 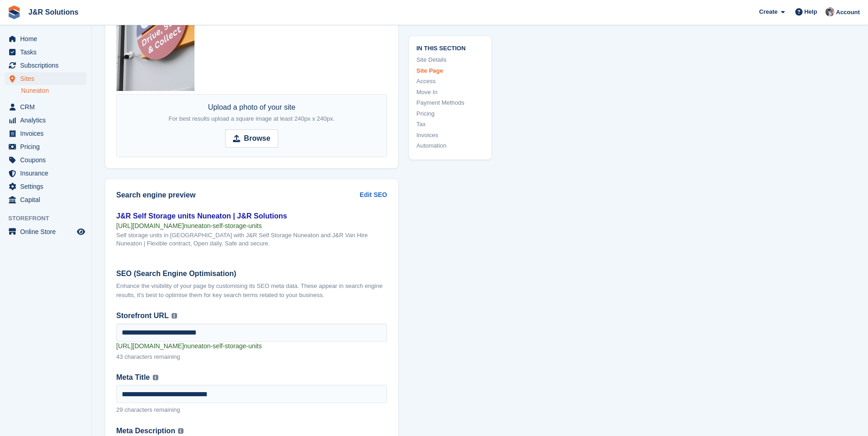 What do you see at coordinates (450, 146) in the screenshot?
I see `a: Automation` at bounding box center [450, 146].